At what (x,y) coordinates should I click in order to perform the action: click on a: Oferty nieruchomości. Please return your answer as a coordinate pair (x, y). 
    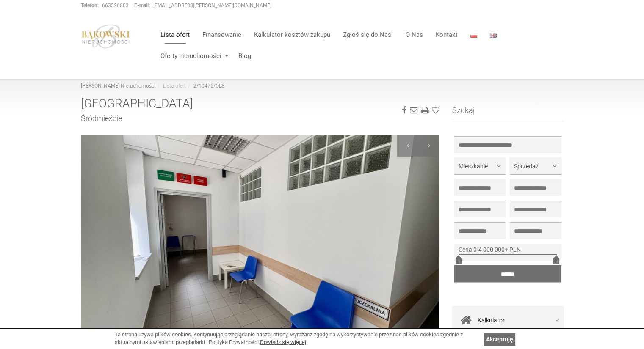
    Looking at the image, I should click on (193, 56).